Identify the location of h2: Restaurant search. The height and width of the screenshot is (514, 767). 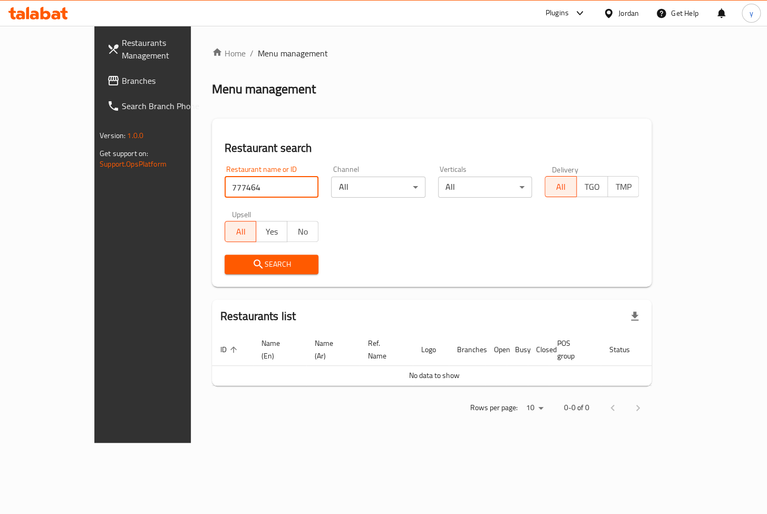
(432, 148).